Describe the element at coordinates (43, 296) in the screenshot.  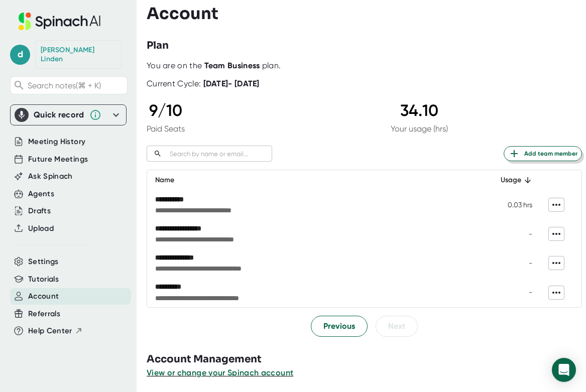
I see `span: Account` at that location.